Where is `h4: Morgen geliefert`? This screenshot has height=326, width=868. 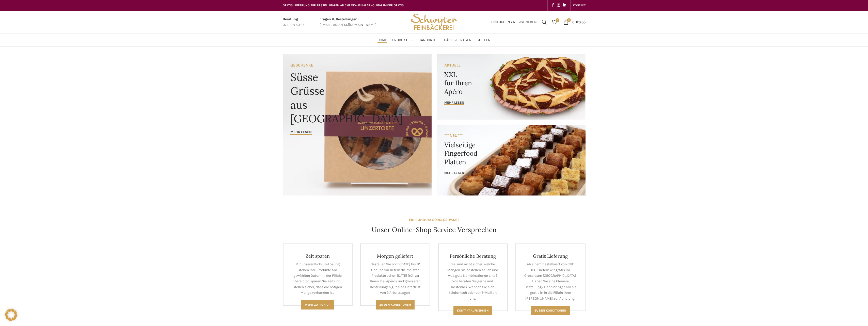
h4: Morgen geliefert is located at coordinates (395, 256).